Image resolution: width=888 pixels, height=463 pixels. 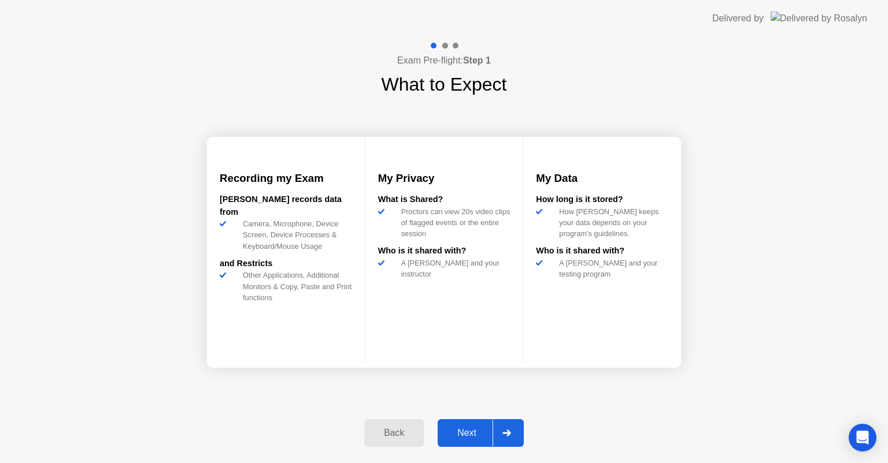 What do you see at coordinates (818, 18) in the screenshot?
I see `img: Delivered by Rosalyn` at bounding box center [818, 18].